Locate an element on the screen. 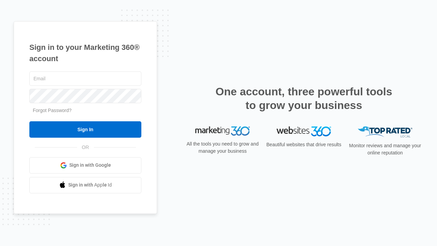 Image resolution: width=437 pixels, height=246 pixels. span: OR is located at coordinates (85, 147).